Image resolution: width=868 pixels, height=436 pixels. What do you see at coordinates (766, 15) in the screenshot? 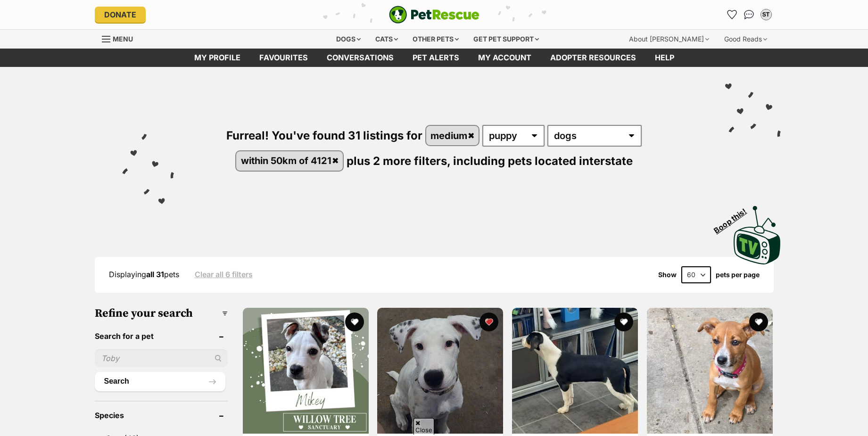
I see `div: ST` at bounding box center [766, 15].